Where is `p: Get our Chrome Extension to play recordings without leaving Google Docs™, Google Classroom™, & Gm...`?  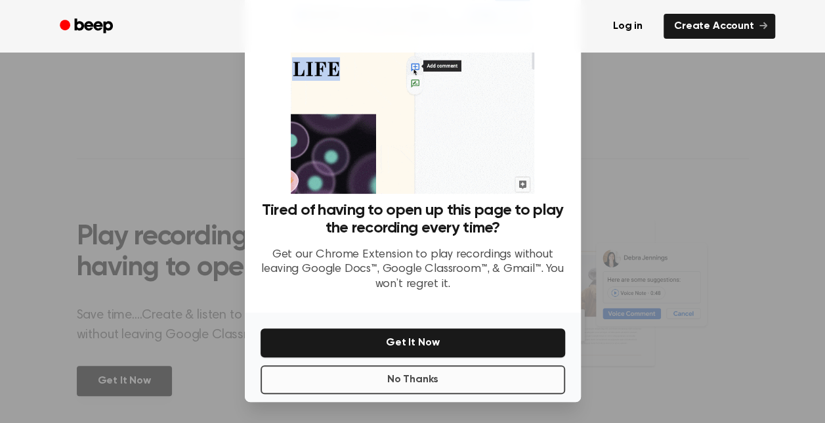
p: Get our Chrome Extension to play recordings without leaving Google Docs™, Google Classroom™, & Gm... is located at coordinates (413, 270).